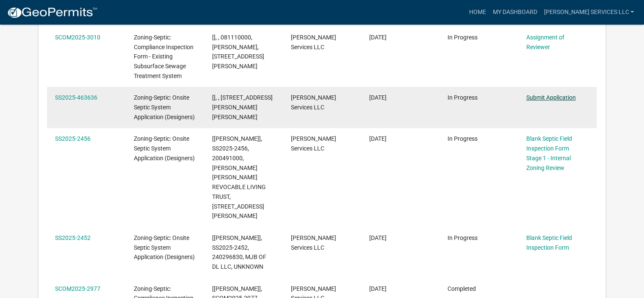 The height and width of the screenshot is (298, 644). I want to click on span: Zoning-Septic: Compliance Inspection Form - Existing Subsurface Sewage Treatment System, so click(164, 56).